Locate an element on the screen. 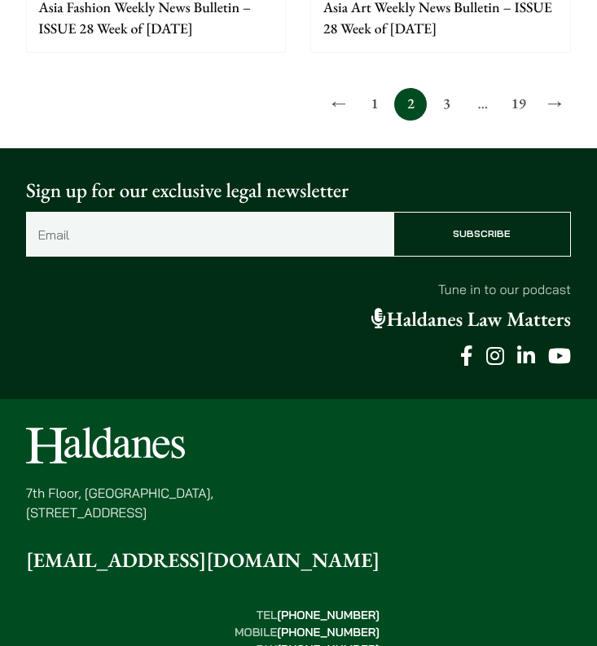 This screenshot has width=597, height=646. span: 2 is located at coordinates (411, 104).